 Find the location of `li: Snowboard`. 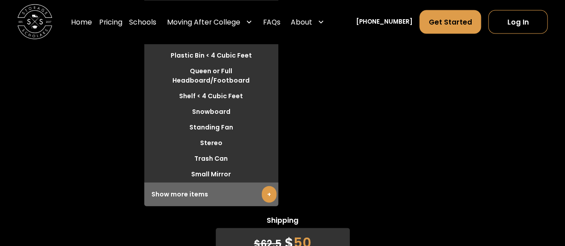

li: Snowboard is located at coordinates (211, 112).